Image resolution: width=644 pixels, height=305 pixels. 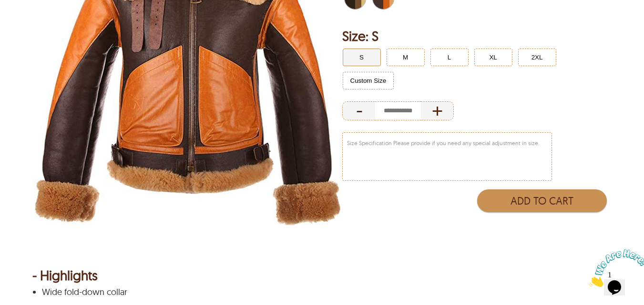 What do you see at coordinates (6, 8) in the screenshot?
I see `span: 1` at bounding box center [6, 8].